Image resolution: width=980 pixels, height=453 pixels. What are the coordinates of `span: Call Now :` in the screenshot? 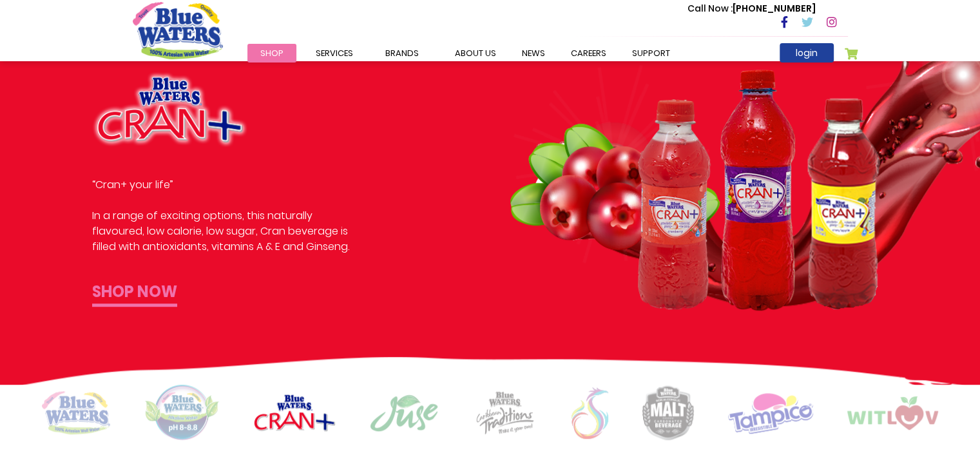 It's located at (710, 8).